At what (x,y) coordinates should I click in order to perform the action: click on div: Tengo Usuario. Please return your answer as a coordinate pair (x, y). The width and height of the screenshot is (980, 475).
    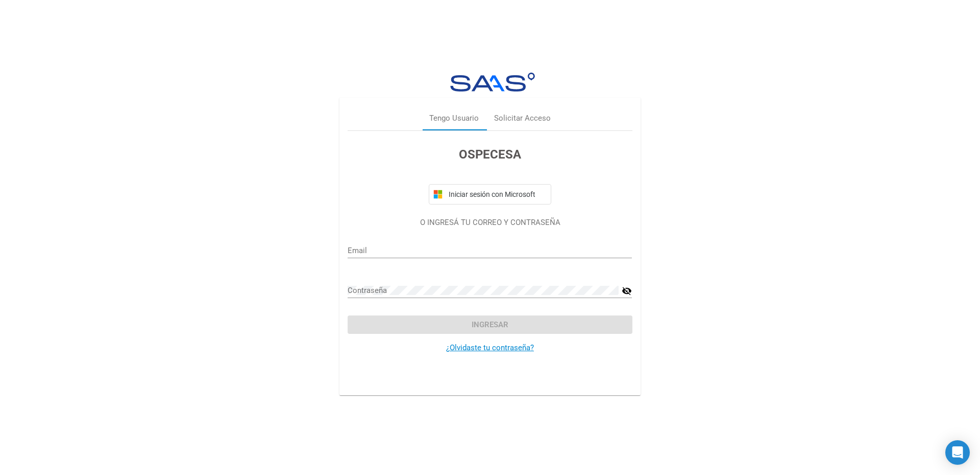
    Looking at the image, I should click on (454, 118).